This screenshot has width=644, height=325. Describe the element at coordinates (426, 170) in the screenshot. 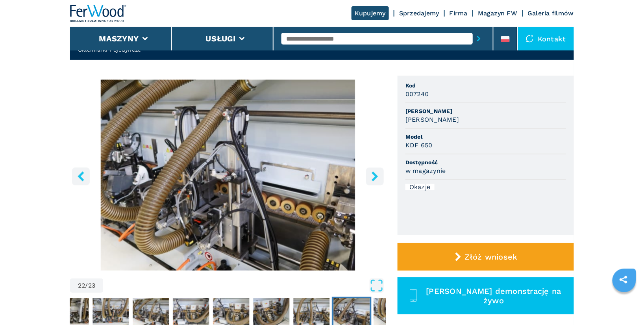

I see `h3: w magazynie` at that location.